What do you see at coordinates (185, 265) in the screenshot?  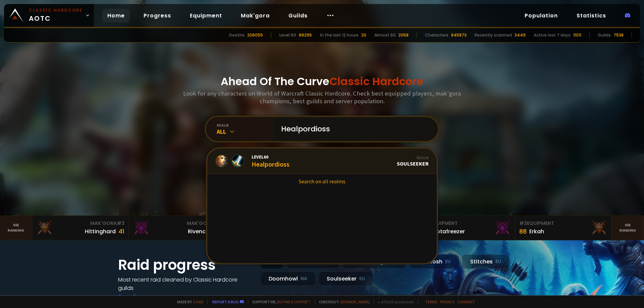 I see `h1: Raid progress` at bounding box center [185, 265].